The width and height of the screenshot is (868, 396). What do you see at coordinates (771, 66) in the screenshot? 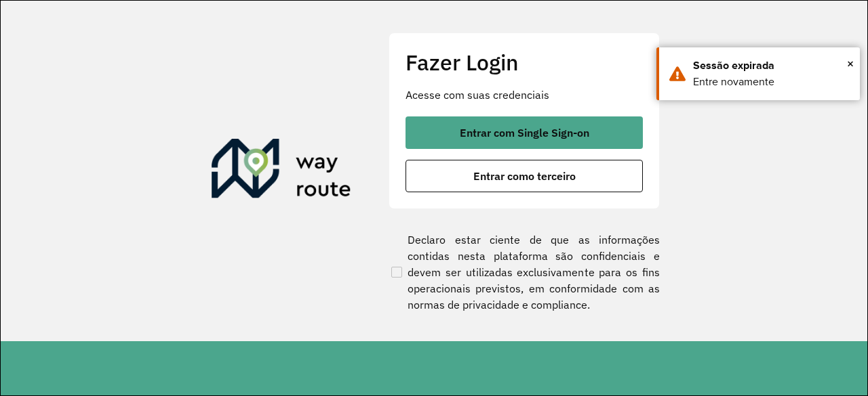
I see `div: Sessão expirada` at bounding box center [771, 66].